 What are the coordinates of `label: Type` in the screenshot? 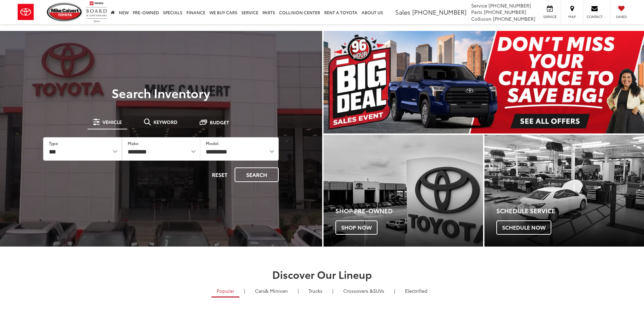 It's located at (53, 143).